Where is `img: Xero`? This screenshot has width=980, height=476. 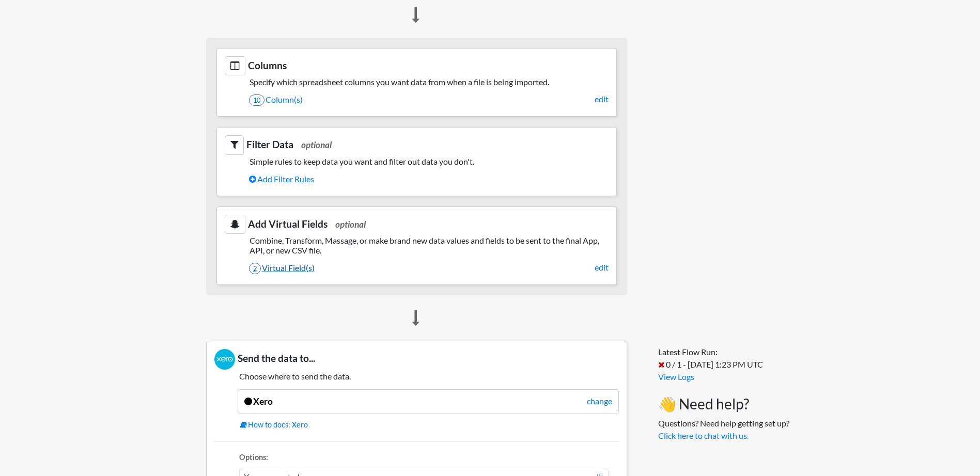
img: Xero is located at coordinates (224, 360).